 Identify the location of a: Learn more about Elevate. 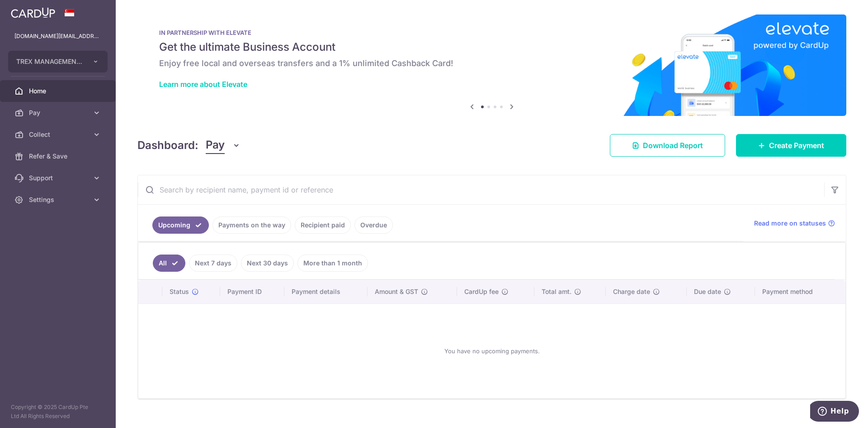
(203, 84).